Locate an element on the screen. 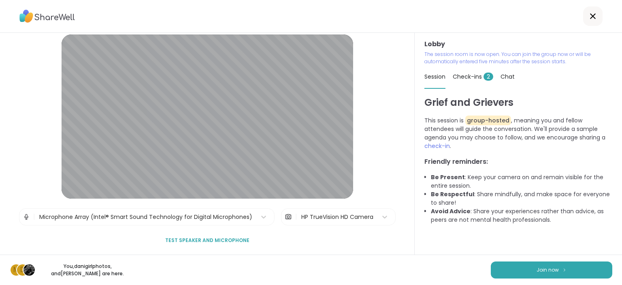 The width and height of the screenshot is (622, 285). h3: Lobby is located at coordinates (519, 44).